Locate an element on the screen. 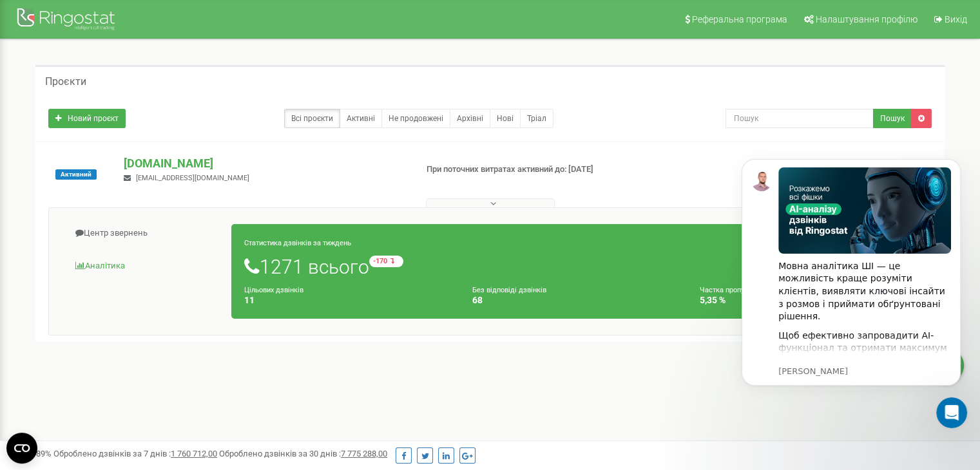 The width and height of the screenshot is (980, 470). small: -170 is located at coordinates (386, 261).